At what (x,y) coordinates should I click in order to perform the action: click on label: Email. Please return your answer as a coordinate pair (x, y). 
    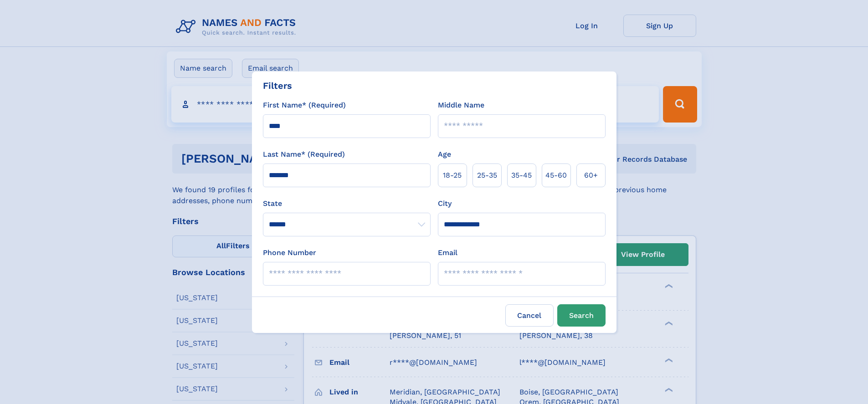
    Looking at the image, I should click on (448, 252).